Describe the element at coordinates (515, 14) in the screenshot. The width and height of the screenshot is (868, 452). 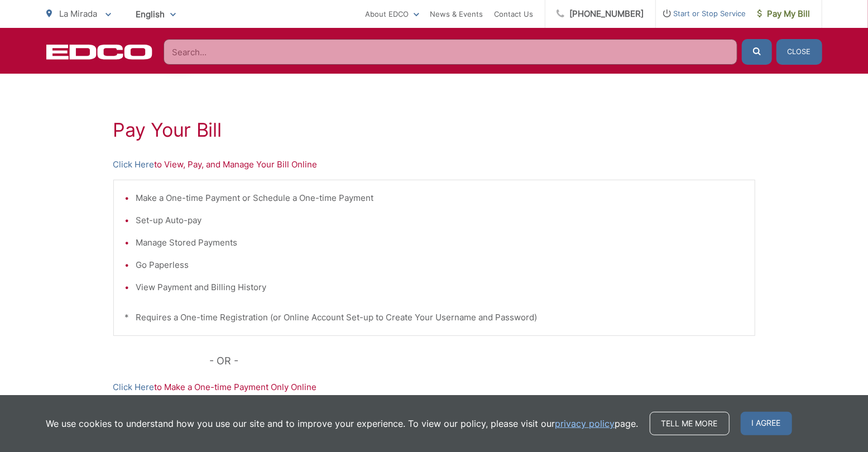
I see `a: Contact Us` at that location.